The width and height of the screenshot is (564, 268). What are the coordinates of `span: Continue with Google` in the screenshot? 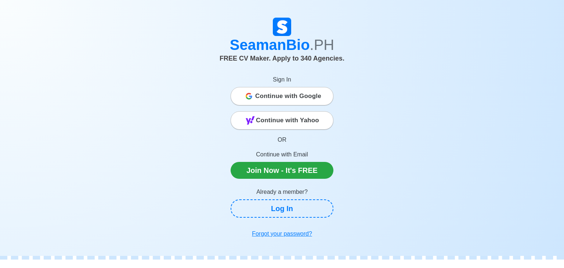 It's located at (288, 96).